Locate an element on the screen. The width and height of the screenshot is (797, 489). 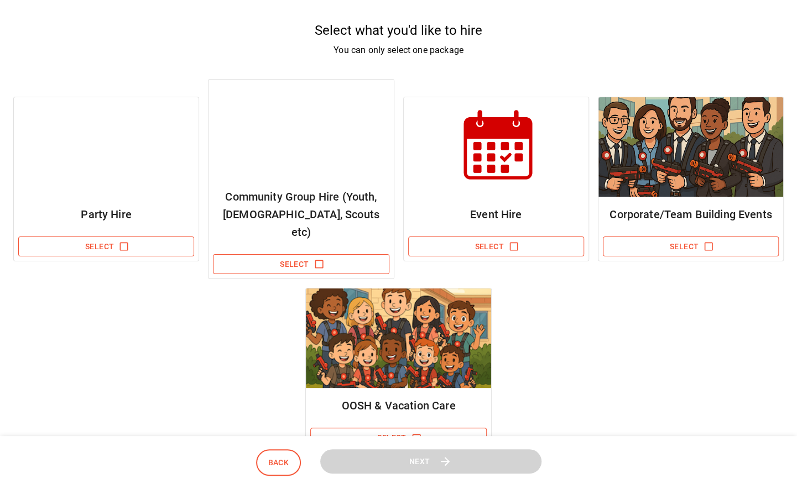
h6: Event Hire is located at coordinates (496, 215).